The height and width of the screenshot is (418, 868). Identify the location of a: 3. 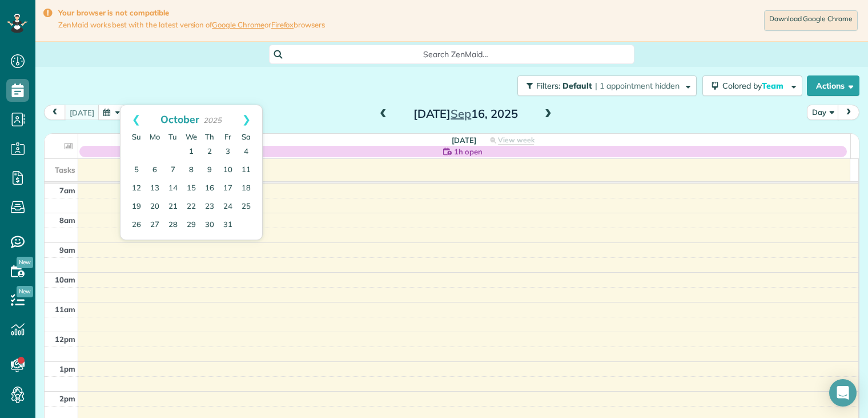
(228, 152).